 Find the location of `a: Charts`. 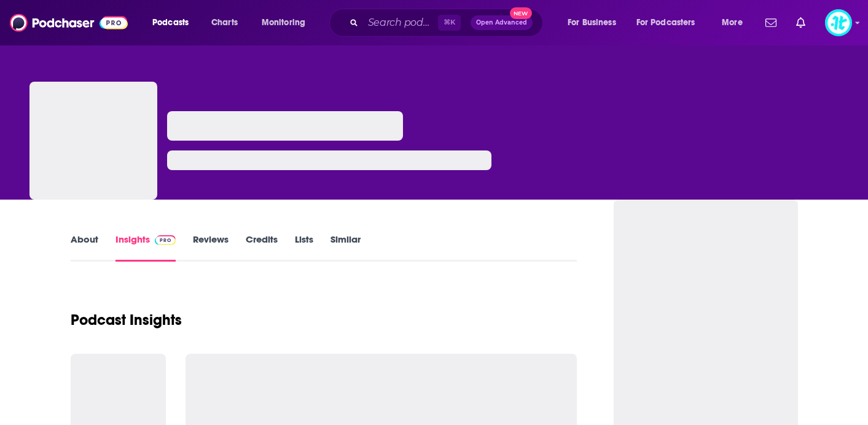

a: Charts is located at coordinates (225, 22).